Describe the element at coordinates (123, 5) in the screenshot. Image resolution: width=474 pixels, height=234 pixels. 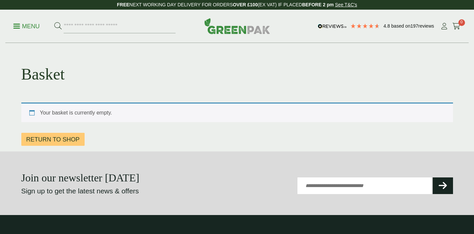
I see `strong: FREE` at that location.